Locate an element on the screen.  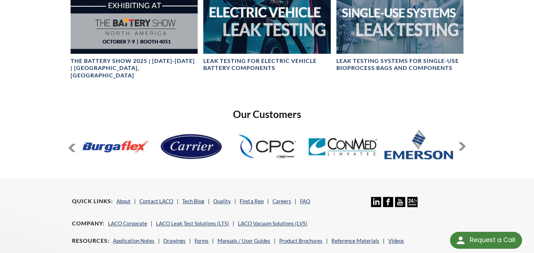
a: Careers is located at coordinates (282, 201).